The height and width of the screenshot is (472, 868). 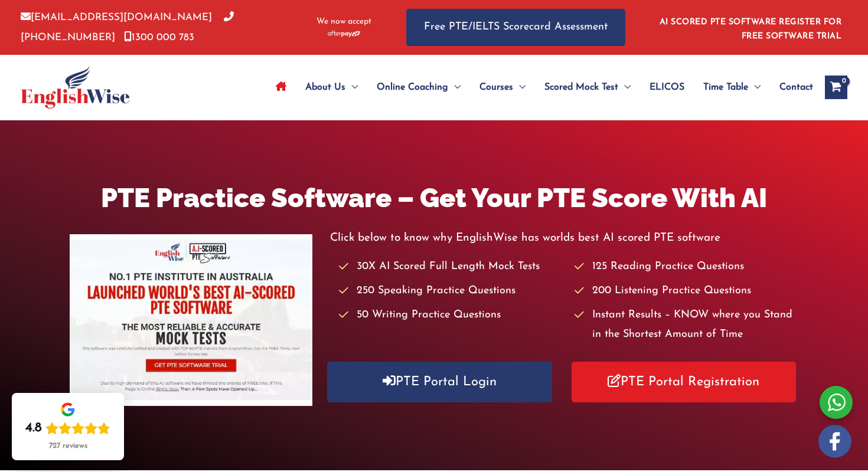 I want to click on div: Rating: 4.8 out of 5, so click(x=68, y=429).